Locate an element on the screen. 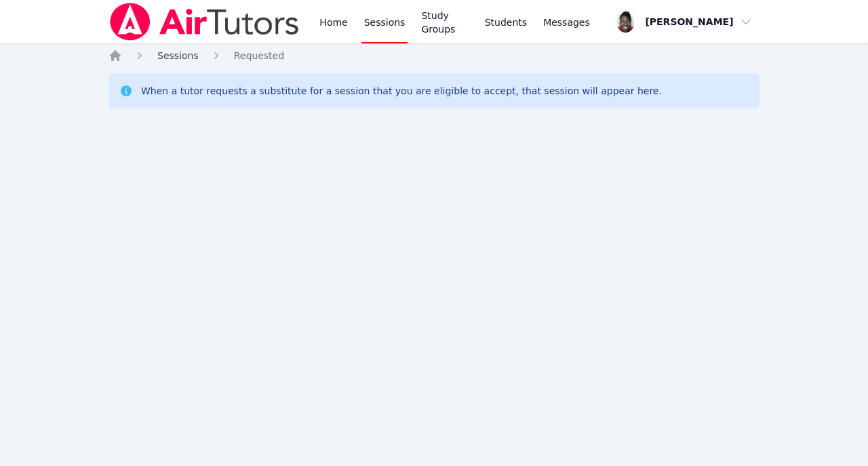 The height and width of the screenshot is (466, 868). img: Air Tutors is located at coordinates (204, 21).